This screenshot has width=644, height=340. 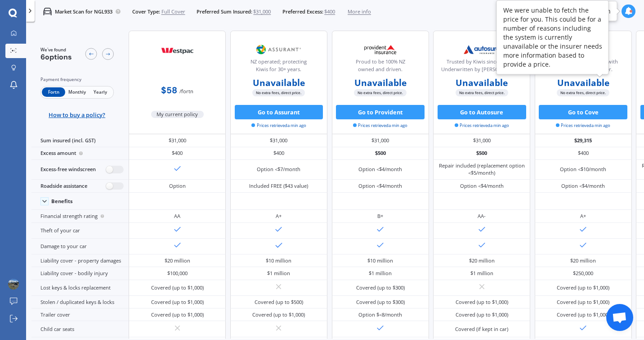 What do you see at coordinates (80, 302) in the screenshot?
I see `div: Stolen / duplicated keys & locks` at bounding box center [80, 302].